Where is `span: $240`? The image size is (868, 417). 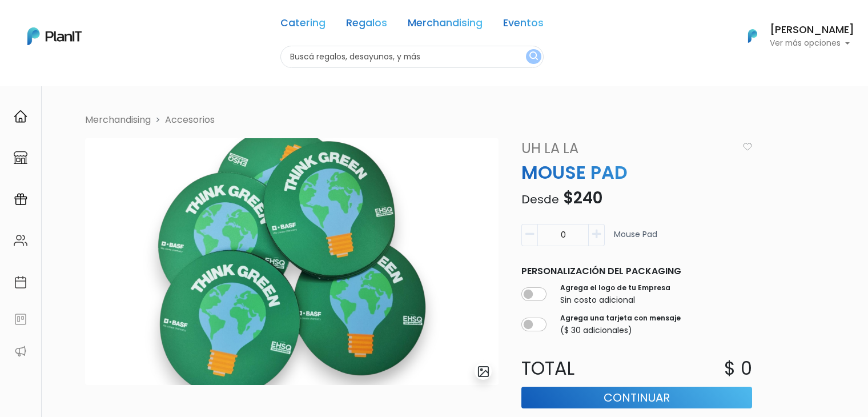
span: $240 is located at coordinates (582, 198).